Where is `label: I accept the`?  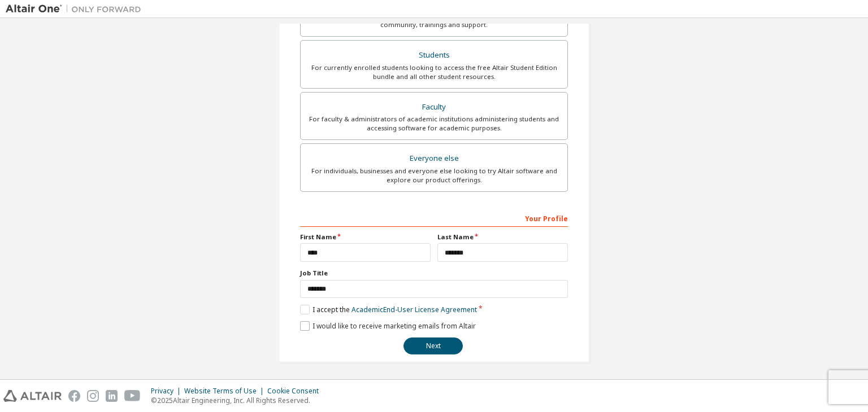 label: I accept the is located at coordinates (388, 309).